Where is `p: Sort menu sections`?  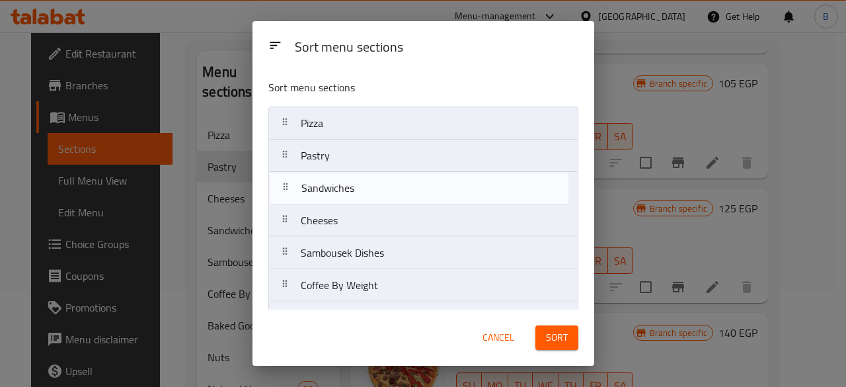
p: Sort menu sections is located at coordinates (391, 87).